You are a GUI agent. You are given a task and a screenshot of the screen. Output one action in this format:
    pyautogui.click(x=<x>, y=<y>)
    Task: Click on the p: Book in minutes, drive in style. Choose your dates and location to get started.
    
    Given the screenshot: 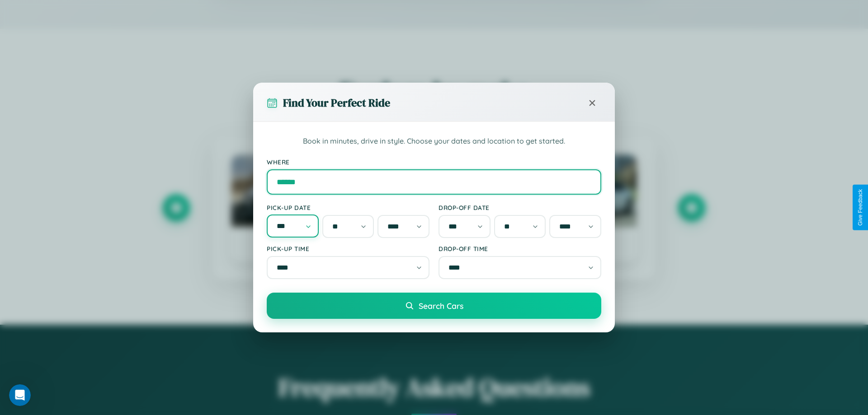 What is the action you would take?
    pyautogui.click(x=434, y=141)
    